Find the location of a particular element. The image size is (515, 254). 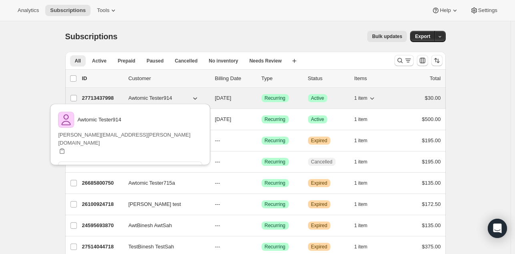

button: Analytics is located at coordinates (28, 10).